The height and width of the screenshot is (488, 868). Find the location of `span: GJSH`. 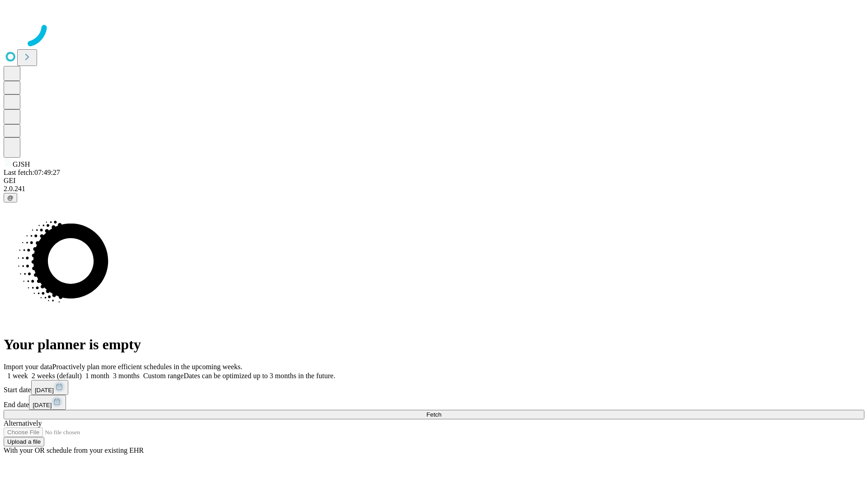

span: GJSH is located at coordinates (21, 164).